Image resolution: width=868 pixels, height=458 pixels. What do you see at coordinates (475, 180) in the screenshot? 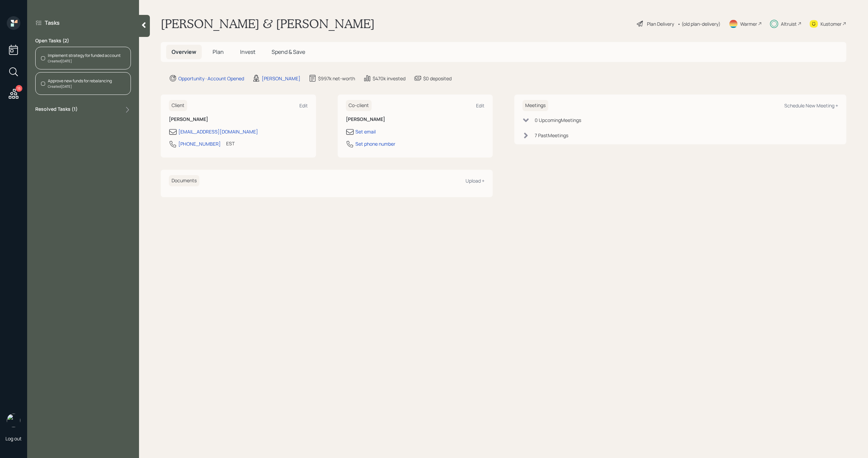
I see `div: Upload +` at bounding box center [475, 180].